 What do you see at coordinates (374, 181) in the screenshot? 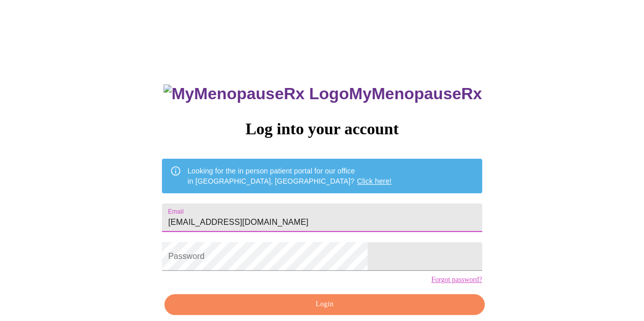
I see `a: Click here!` at bounding box center [374, 181].